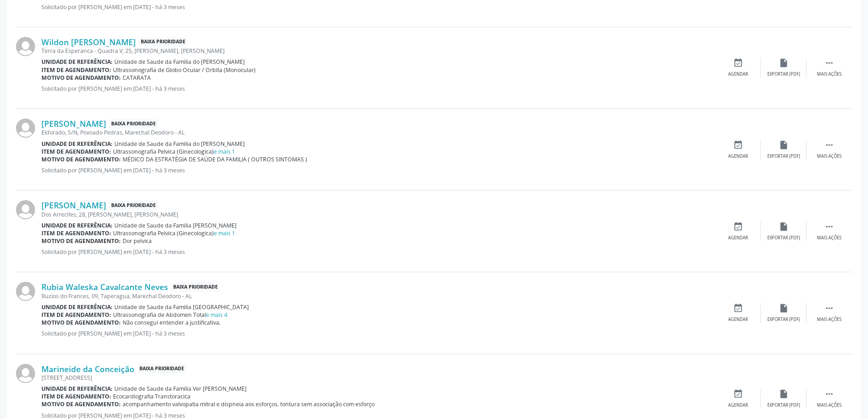 The width and height of the screenshot is (868, 419). Describe the element at coordinates (215, 159) in the screenshot. I see `span: MÉDICO DA ESTRATÉGIA DE SAÚDE DA FAMILIA ( OUTROS SINTOMAS )` at that location.